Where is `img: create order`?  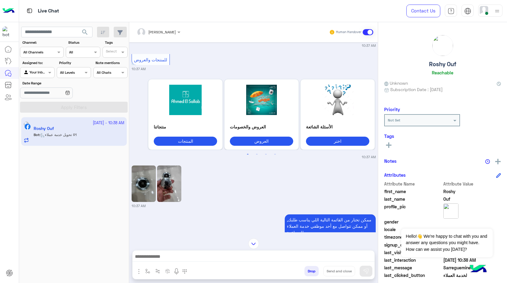 img: create order is located at coordinates (168, 271).